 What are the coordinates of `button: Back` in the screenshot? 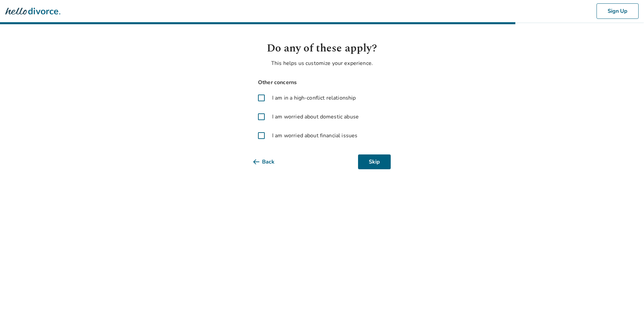 It's located at (269, 162).